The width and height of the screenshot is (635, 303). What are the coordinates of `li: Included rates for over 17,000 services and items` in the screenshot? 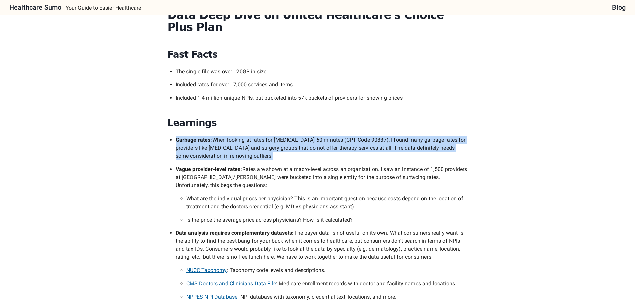 It's located at (321, 85).